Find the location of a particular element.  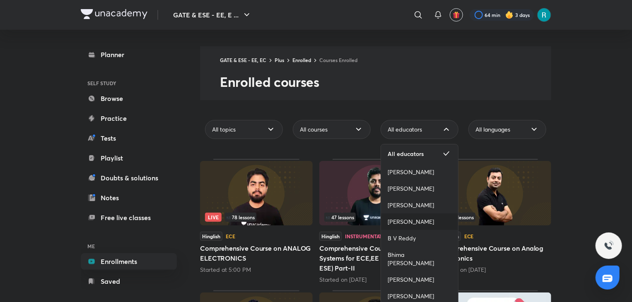

span: 70 lessons is located at coordinates (459, 217).